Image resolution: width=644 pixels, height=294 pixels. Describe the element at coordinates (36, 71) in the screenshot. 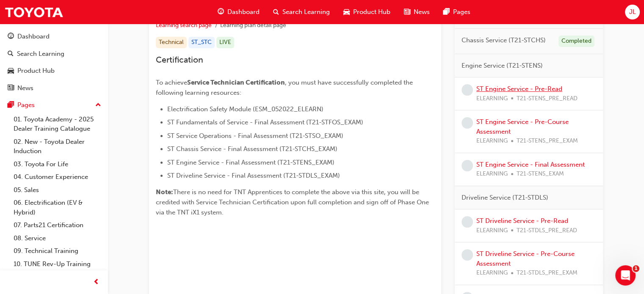

I see `div: Product Hub` at that location.